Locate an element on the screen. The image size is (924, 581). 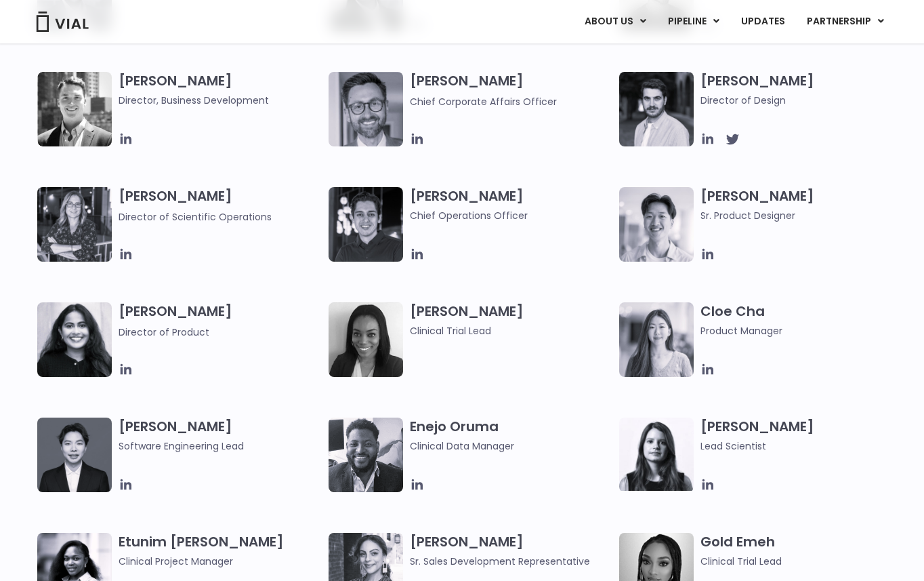
img: A black and white photo of a smiling man in a suit at ARVO 2023. is located at coordinates (75, 109).